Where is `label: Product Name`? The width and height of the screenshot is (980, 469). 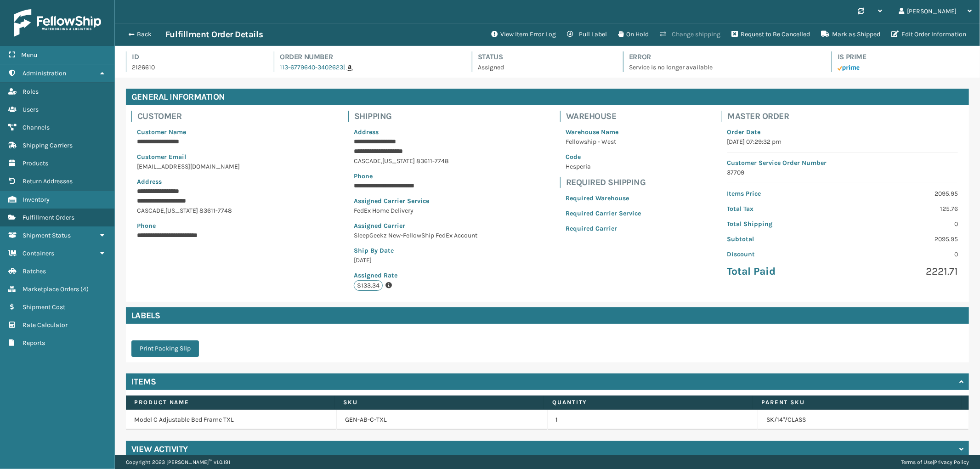 label: Product Name is located at coordinates (230, 403).